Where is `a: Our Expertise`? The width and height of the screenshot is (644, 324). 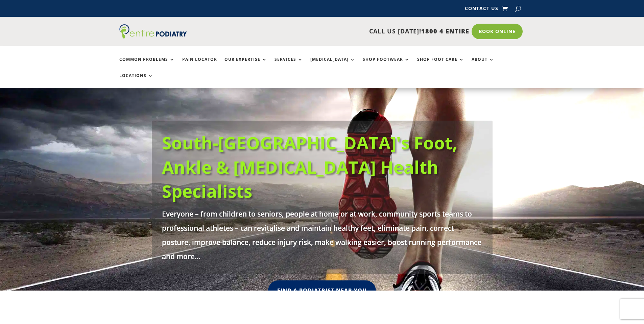 a: Our Expertise is located at coordinates (246, 64).